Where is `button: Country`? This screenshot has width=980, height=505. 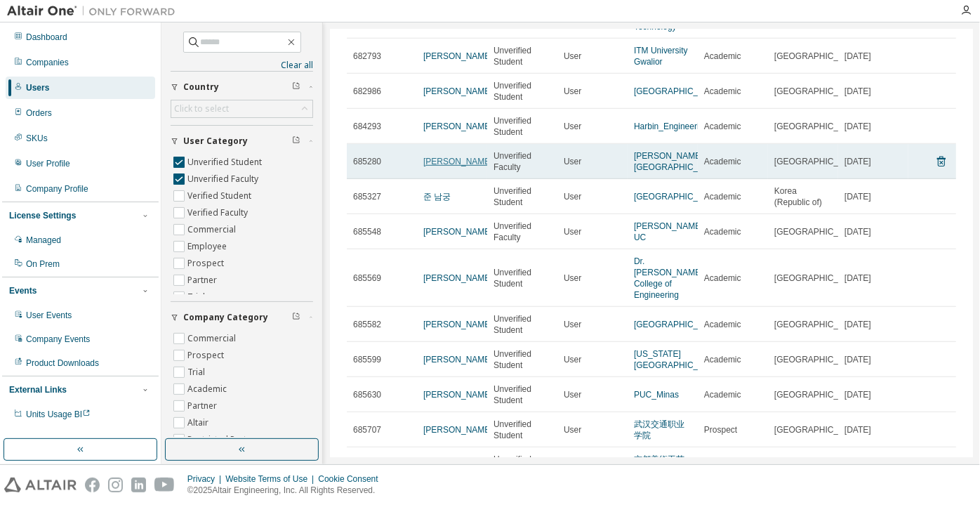
button: Country is located at coordinates (241, 87).